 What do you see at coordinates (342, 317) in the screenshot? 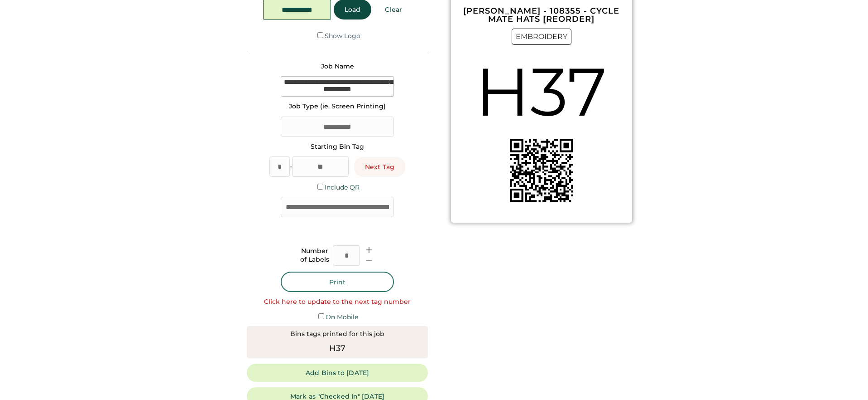
I see `label: On Mobile` at bounding box center [342, 317].